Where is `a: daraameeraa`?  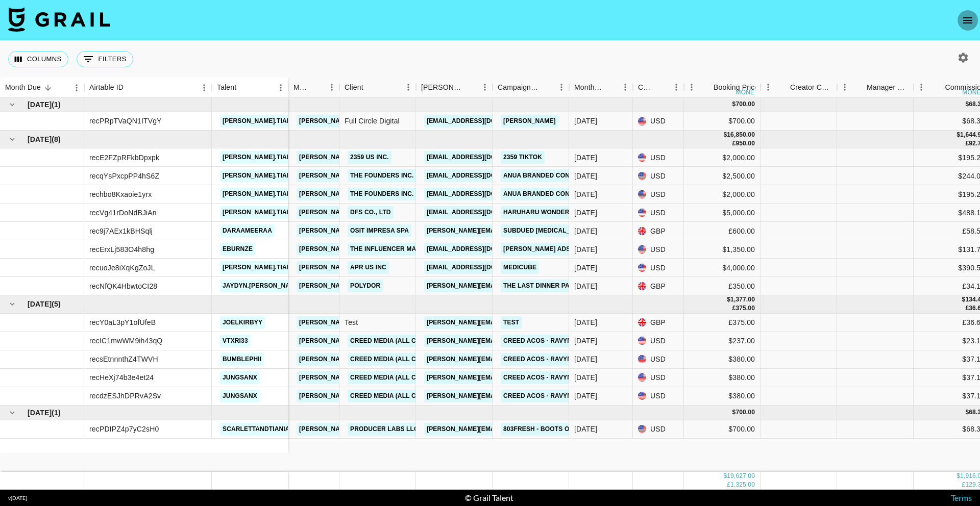 a: daraameeraa is located at coordinates (247, 231).